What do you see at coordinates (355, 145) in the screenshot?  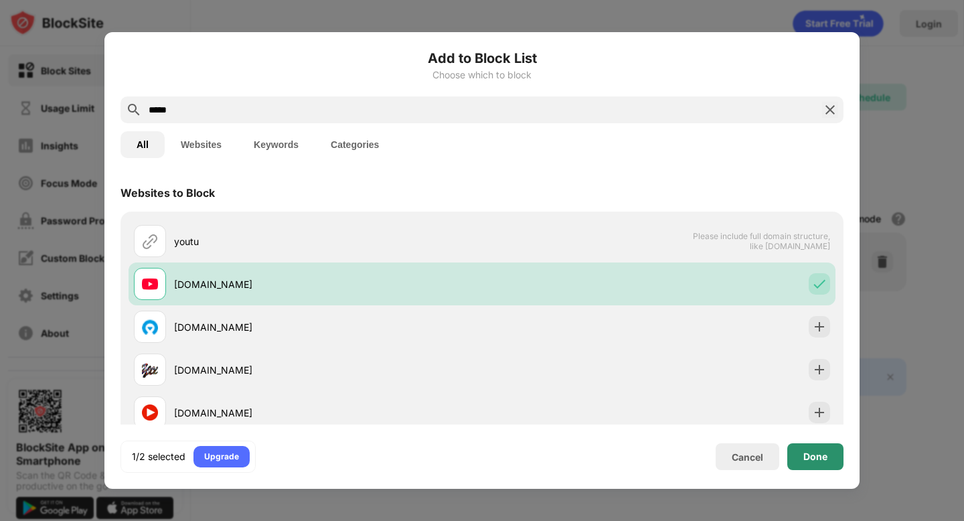 I see `button: Categories` at bounding box center [355, 145].